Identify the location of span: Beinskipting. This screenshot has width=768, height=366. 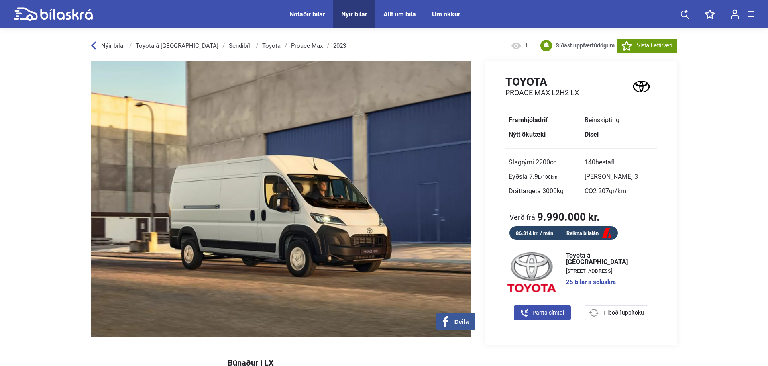
(602, 120).